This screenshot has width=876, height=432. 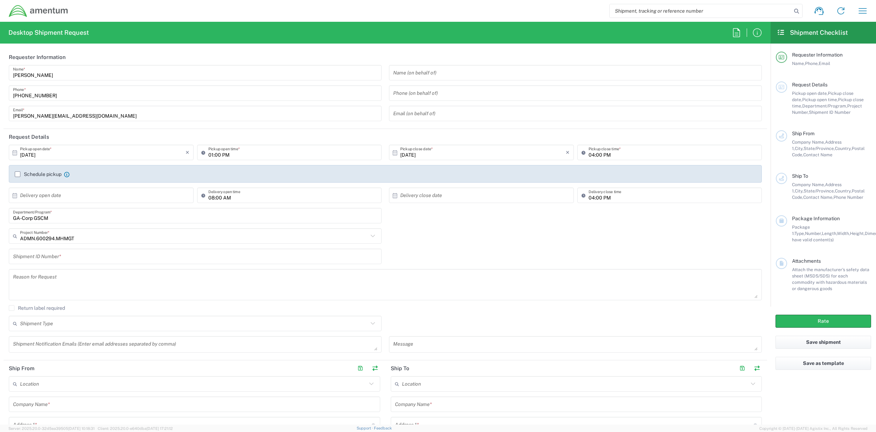 I want to click on a: Feedback, so click(x=383, y=429).